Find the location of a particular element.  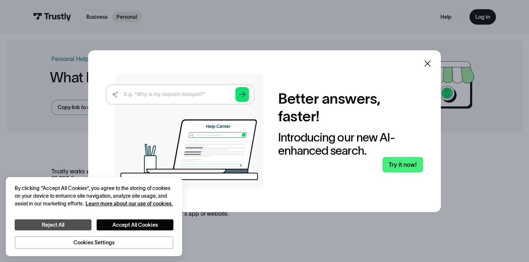

div: Introducing our new AI-enhanced search. is located at coordinates (351, 144).